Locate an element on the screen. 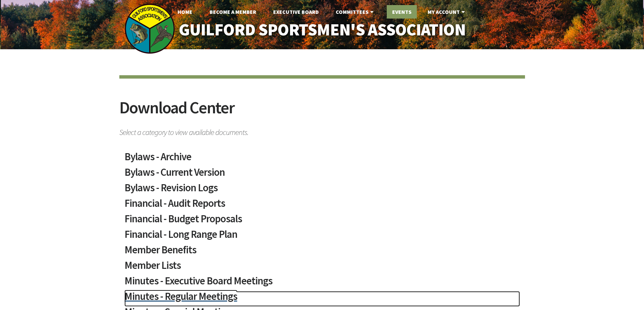 The image size is (644, 310). h2: Minutes - Regular Meetings is located at coordinates (322, 299).